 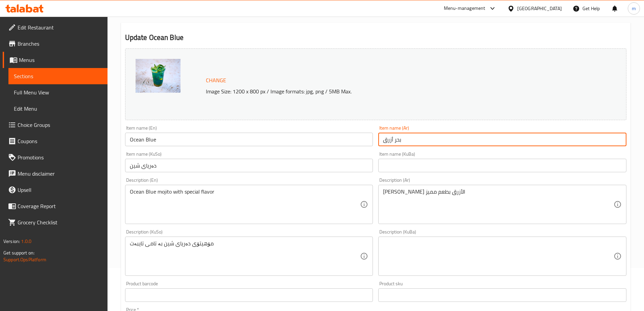 I want to click on input: Enter name Ar, so click(x=502, y=140).